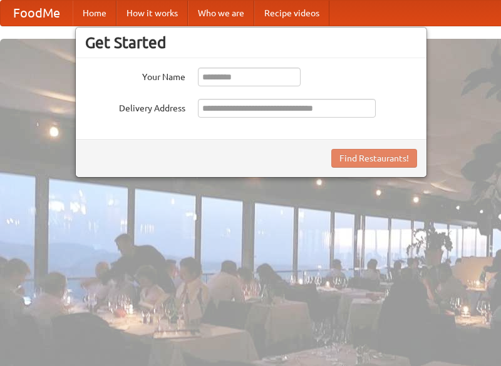  Describe the element at coordinates (374, 158) in the screenshot. I see `button: Find Restaurants!` at that location.